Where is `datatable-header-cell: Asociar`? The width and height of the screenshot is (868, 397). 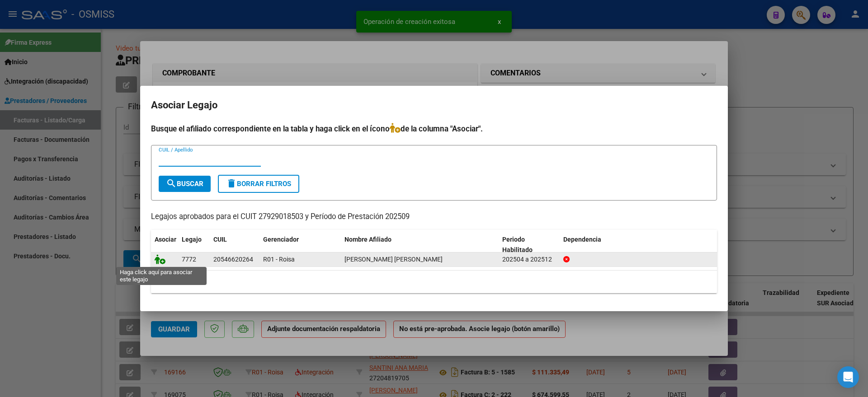
datatable-header-cell: Asociar is located at coordinates (165, 245).